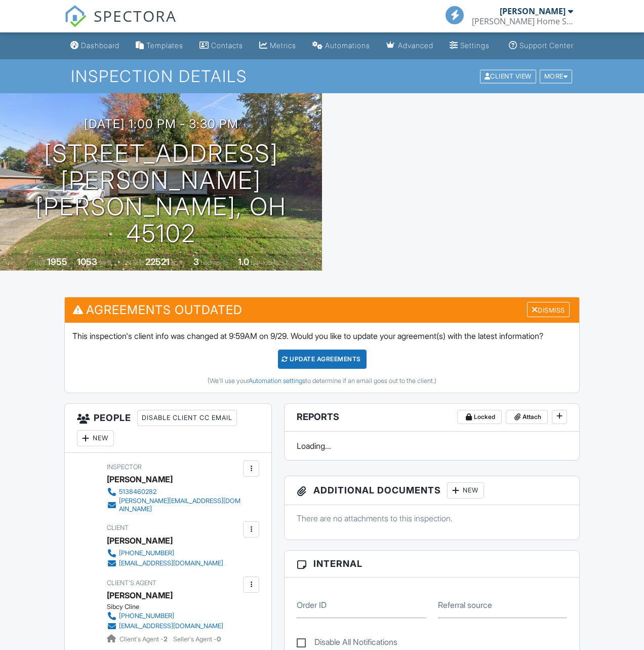 This screenshot has height=650, width=644. Describe the element at coordinates (178, 262) in the screenshot. I see `span: sq.ft.` at that location.